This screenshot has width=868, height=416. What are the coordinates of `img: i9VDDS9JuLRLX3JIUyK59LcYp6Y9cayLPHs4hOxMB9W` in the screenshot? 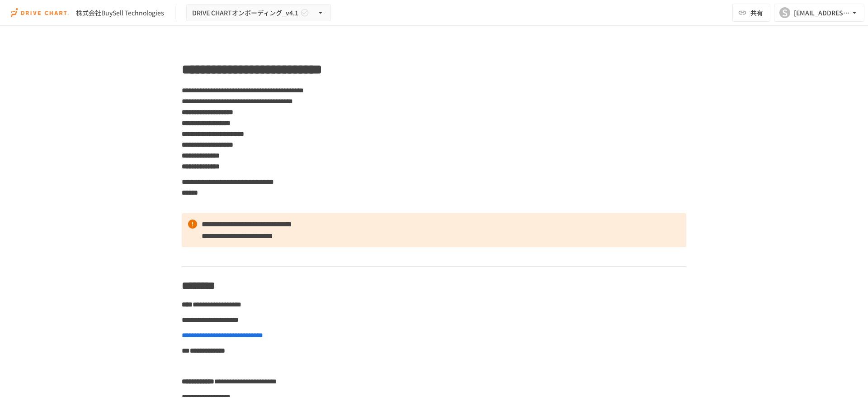 It's located at (40, 13).